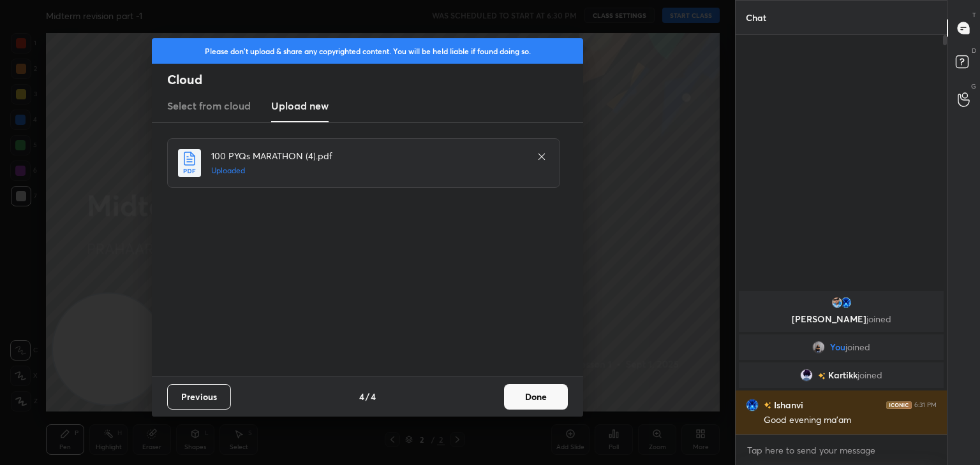 This screenshot has height=465, width=980. Describe the element at coordinates (837, 347) in the screenshot. I see `span: You` at that location.